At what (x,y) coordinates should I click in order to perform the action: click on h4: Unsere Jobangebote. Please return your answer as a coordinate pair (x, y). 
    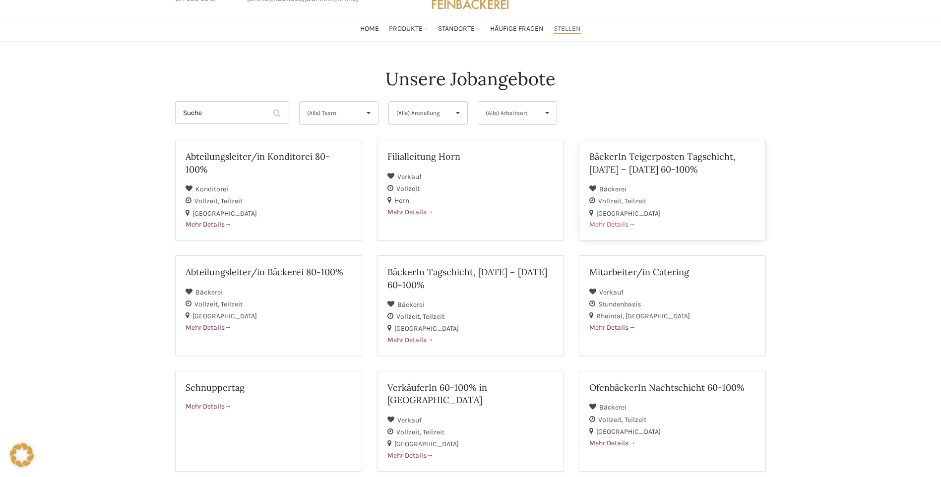
    Looking at the image, I should click on (470, 79).